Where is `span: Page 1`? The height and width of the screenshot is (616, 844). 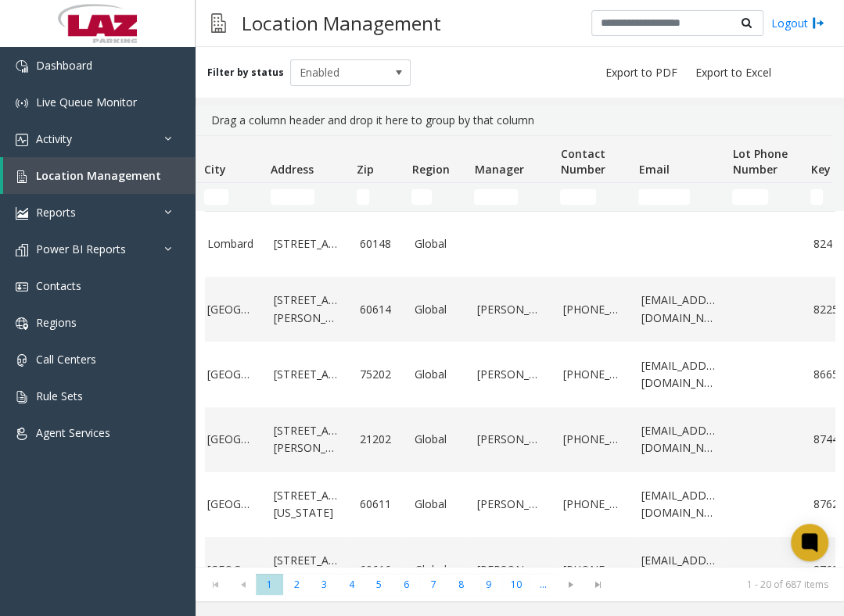 span: Page 1 is located at coordinates (269, 584).